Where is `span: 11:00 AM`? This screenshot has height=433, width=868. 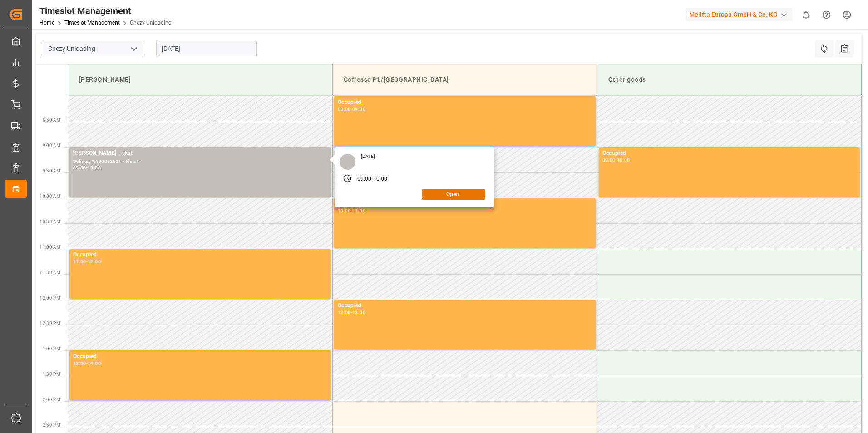
span: 11:00 AM is located at coordinates (50, 247).